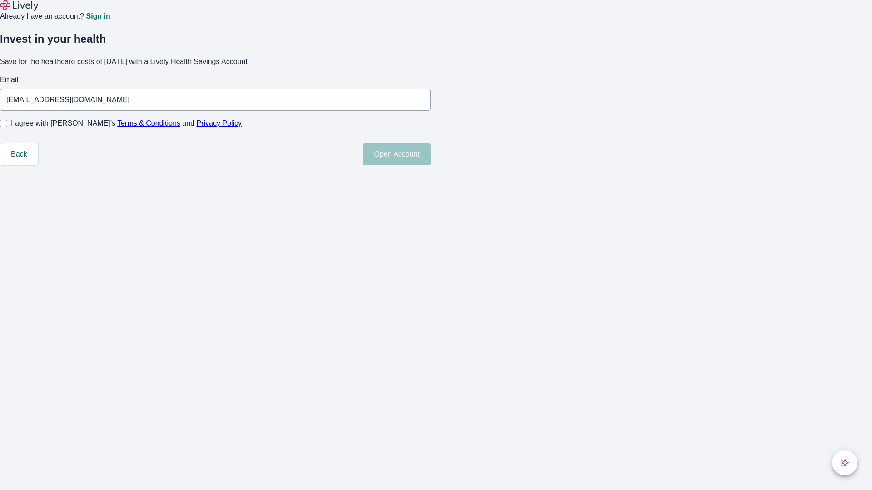 This screenshot has height=490, width=872. I want to click on a: Privacy Policy, so click(219, 123).